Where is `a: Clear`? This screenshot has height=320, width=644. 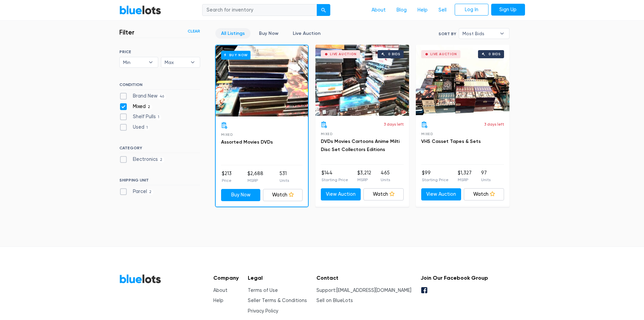
a: Clear is located at coordinates (194, 31).